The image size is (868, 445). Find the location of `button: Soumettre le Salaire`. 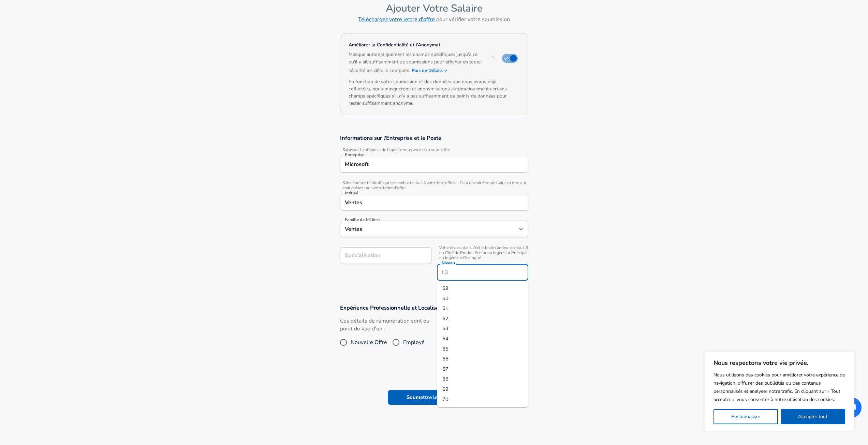

button: Soumettre le Salaire is located at coordinates (435, 398).